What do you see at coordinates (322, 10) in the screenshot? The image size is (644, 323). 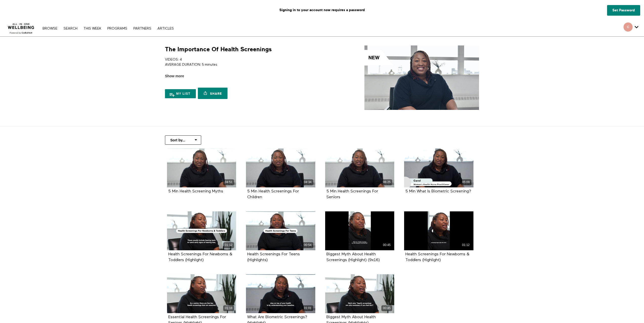 I see `p: Signing in to your account now requires a password` at bounding box center [322, 10].